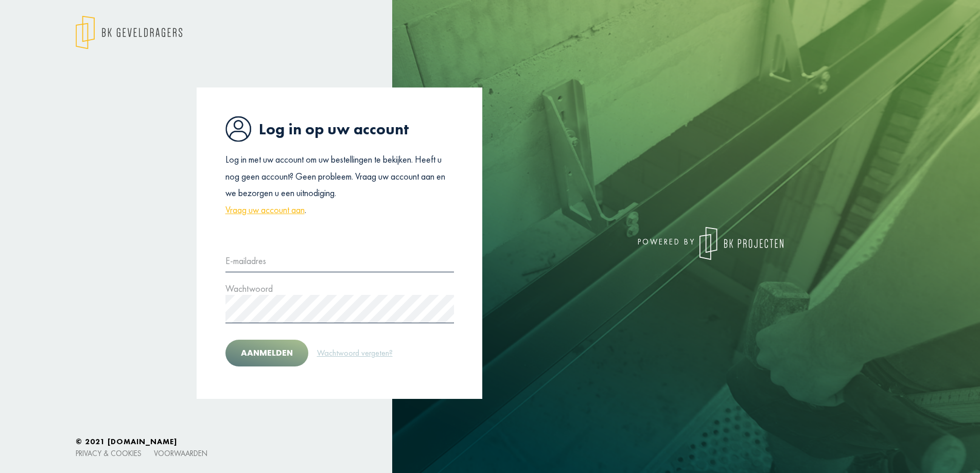  I want to click on button: Aanmelden, so click(266, 353).